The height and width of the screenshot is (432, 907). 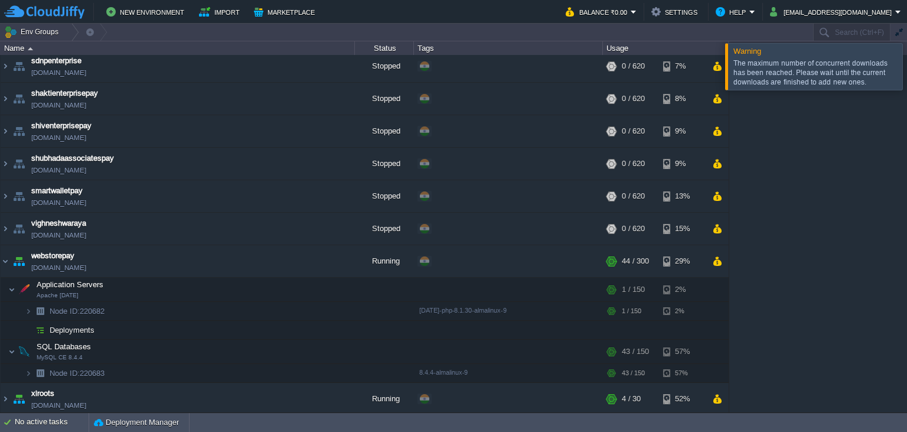 I want to click on div: 13%, so click(x=682, y=196).